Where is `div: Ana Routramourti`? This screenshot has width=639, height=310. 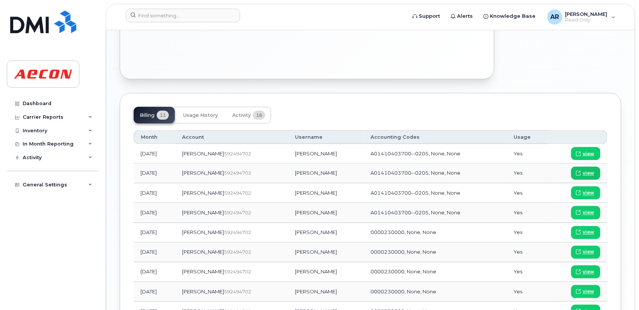 div: Ana Routramourti is located at coordinates (581, 17).